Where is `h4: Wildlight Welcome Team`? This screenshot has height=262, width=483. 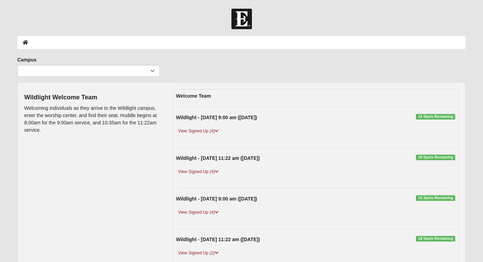
h4: Wildlight Welcome Team is located at coordinates (93, 98).